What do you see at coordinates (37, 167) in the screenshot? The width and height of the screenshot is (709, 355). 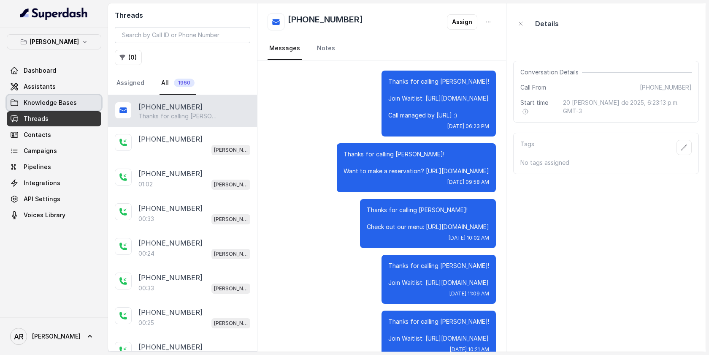 I see `span: Pipelines` at bounding box center [37, 167].